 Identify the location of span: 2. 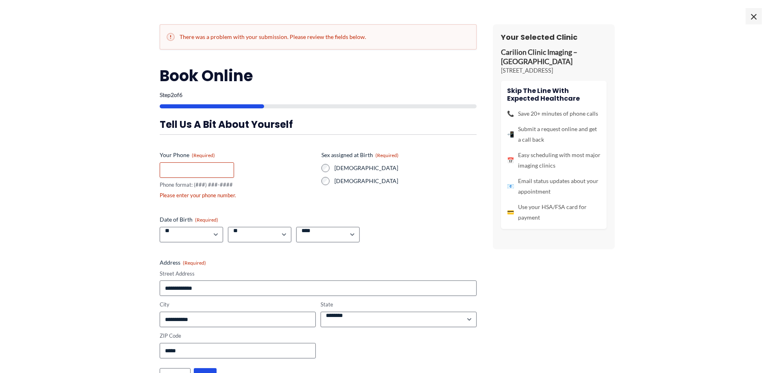
(172, 95).